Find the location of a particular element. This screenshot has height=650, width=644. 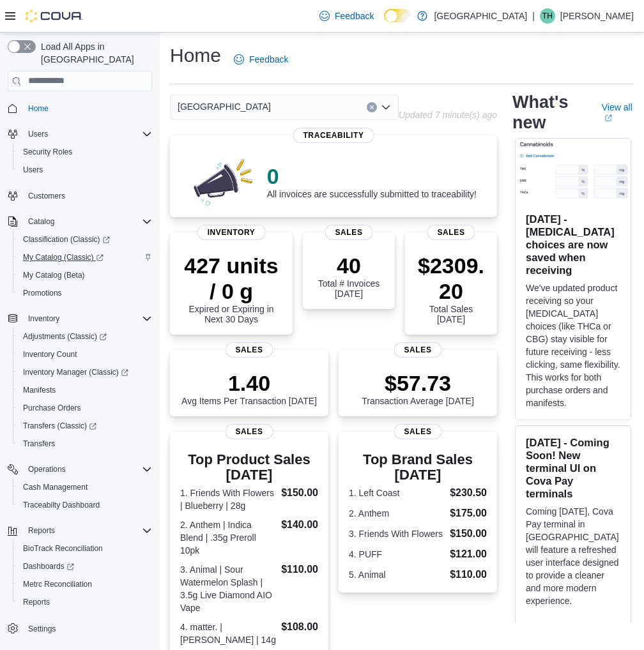

span: Operations is located at coordinates (47, 469).